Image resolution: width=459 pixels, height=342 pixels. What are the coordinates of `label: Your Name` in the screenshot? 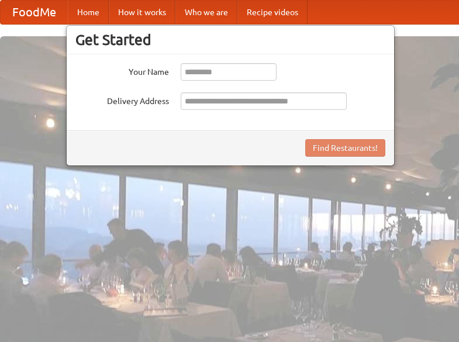 It's located at (122, 70).